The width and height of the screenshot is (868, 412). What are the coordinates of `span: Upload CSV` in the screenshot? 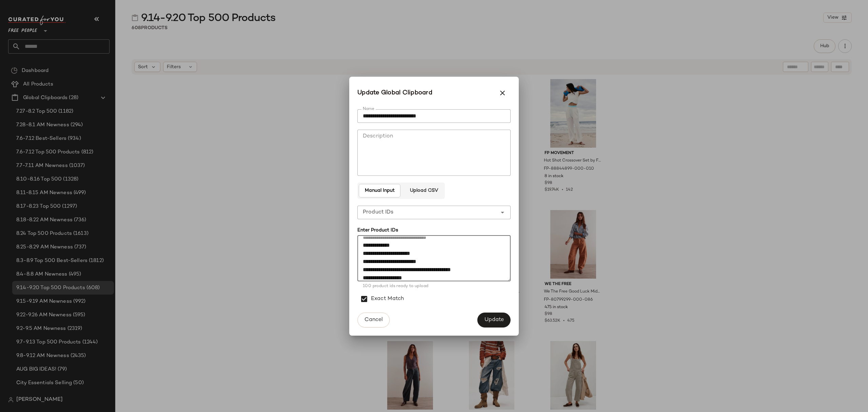 It's located at (424, 191).